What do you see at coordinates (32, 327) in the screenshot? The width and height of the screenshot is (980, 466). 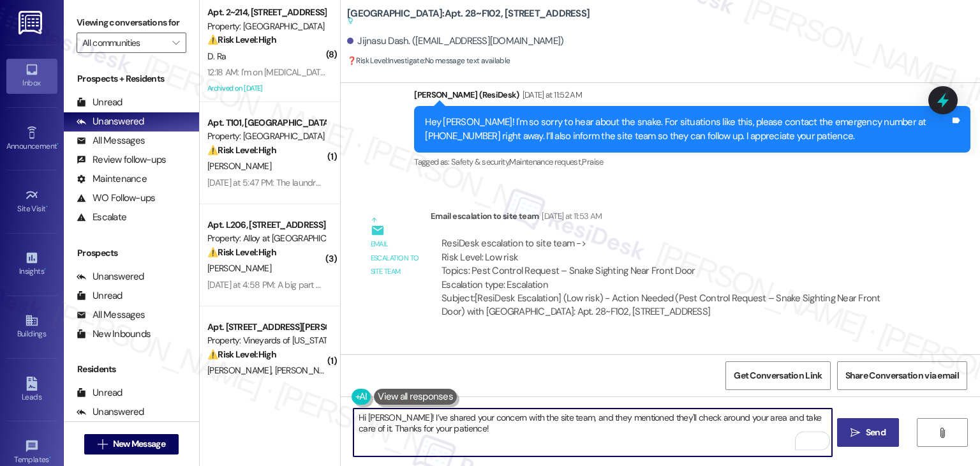 I see `a: Buildings` at bounding box center [32, 327].